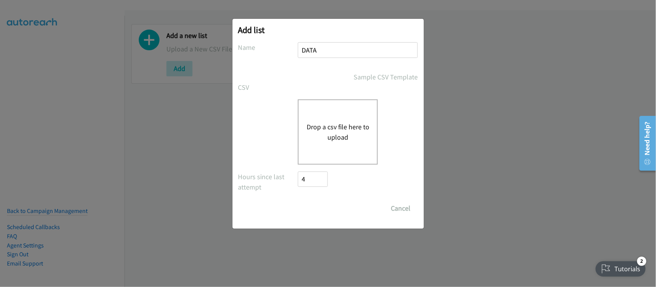 Image resolution: width=656 pixels, height=287 pixels. Describe the element at coordinates (268, 182) in the screenshot. I see `label: Hours since last attempt` at that location.